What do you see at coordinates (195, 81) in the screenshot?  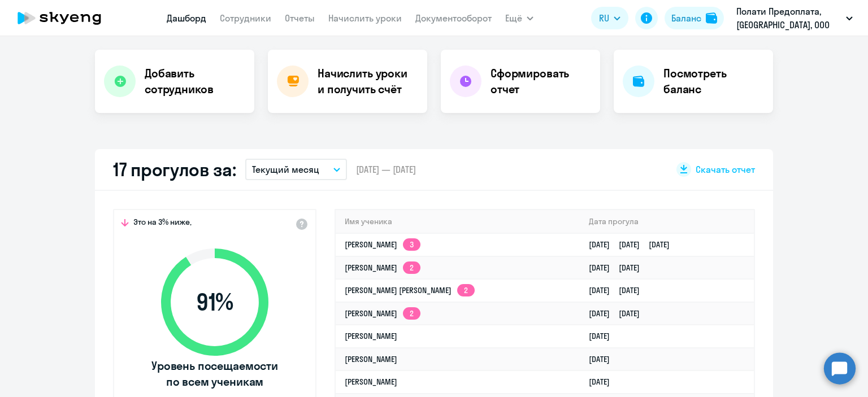 I see `h4: Добавить сотрудников` at bounding box center [195, 81].